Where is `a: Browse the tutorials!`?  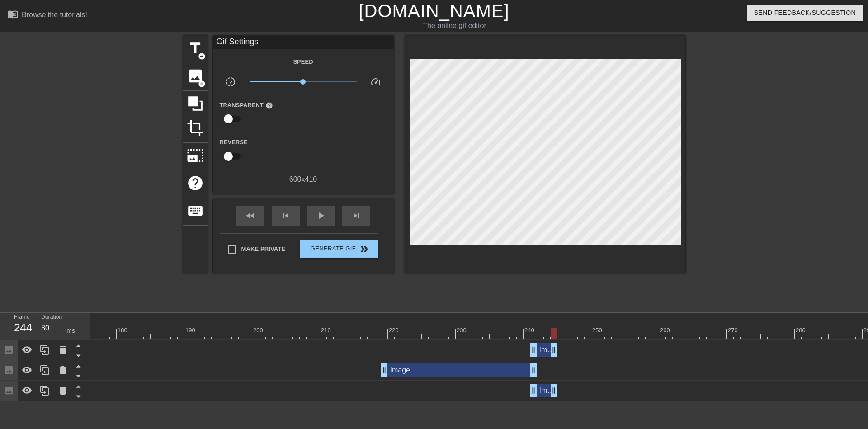
a: Browse the tutorials! is located at coordinates (47, 15).